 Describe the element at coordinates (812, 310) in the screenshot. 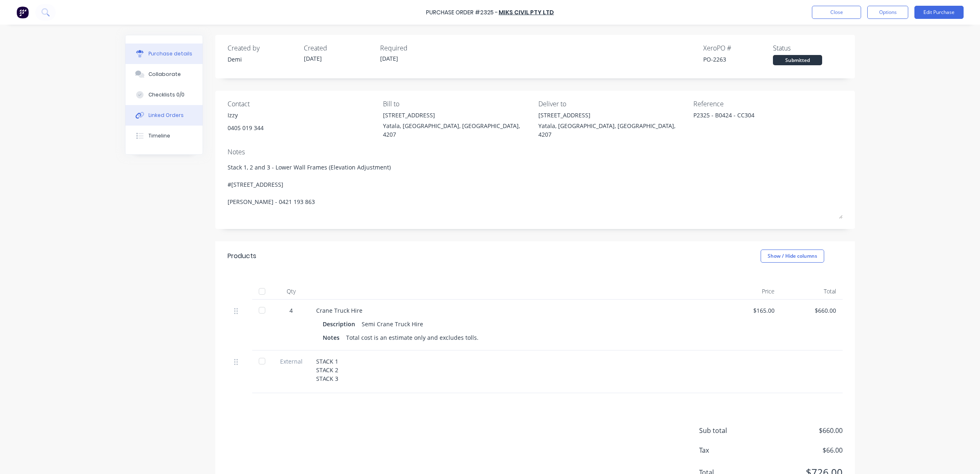

I see `div: $660.00` at that location.